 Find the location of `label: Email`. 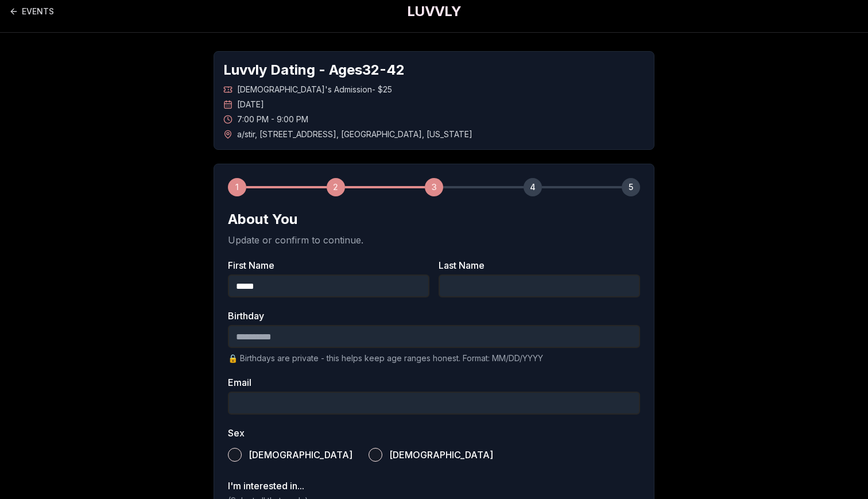

label: Email is located at coordinates (434, 382).